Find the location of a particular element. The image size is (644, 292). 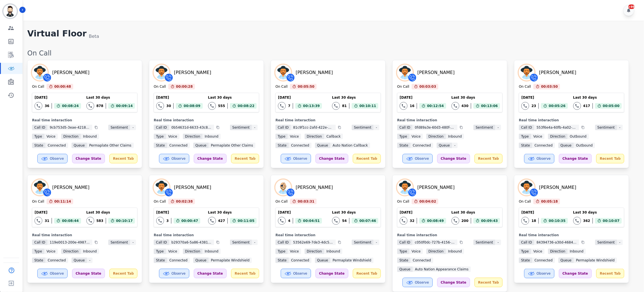

span: 00:00:28 is located at coordinates (185, 87).